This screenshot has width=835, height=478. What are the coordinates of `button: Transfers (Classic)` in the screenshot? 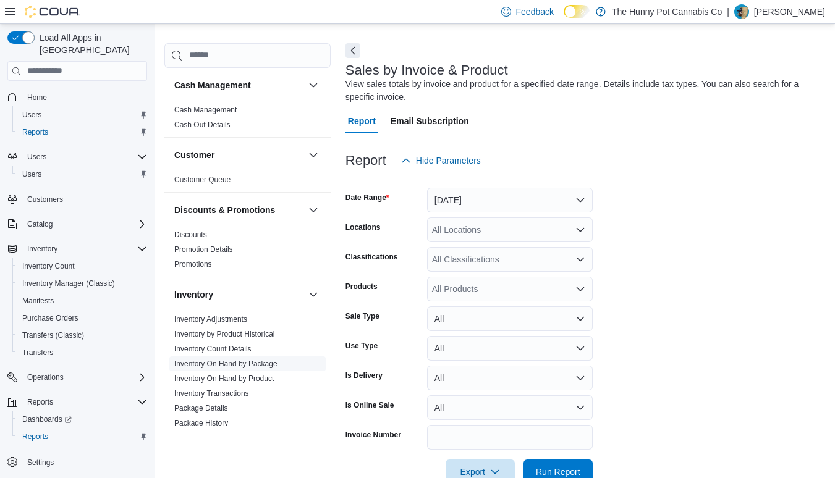 It's located at (82, 336).